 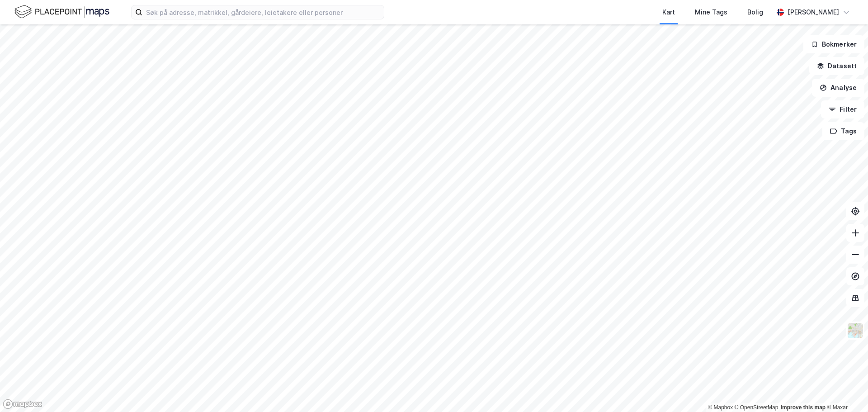 I want to click on div: Bolig, so click(x=754, y=12).